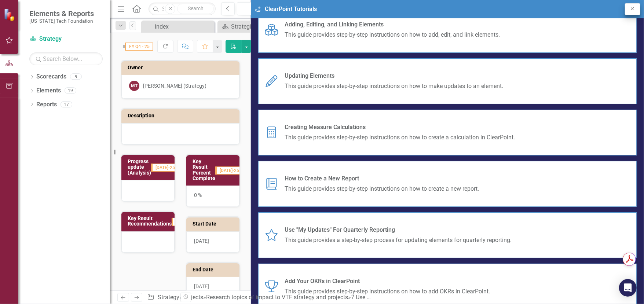  Describe the element at coordinates (182, 9) in the screenshot. I see `input: Search ClearPoint...` at that location.